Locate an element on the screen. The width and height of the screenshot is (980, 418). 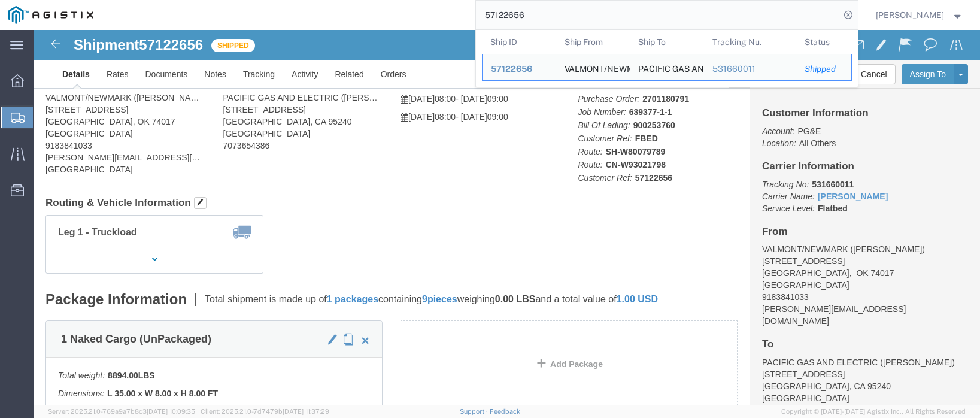
span: Server: 2025.21.0-769a9a7b8c3 is located at coordinates (121, 412).